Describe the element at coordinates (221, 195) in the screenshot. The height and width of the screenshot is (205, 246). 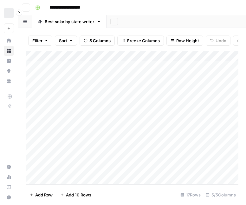
I see `div: 5/5 Columns` at that location.